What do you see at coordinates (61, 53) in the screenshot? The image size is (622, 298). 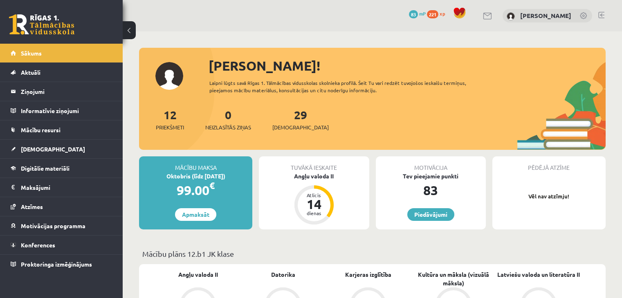 I see `a: Sākums` at bounding box center [61, 53].